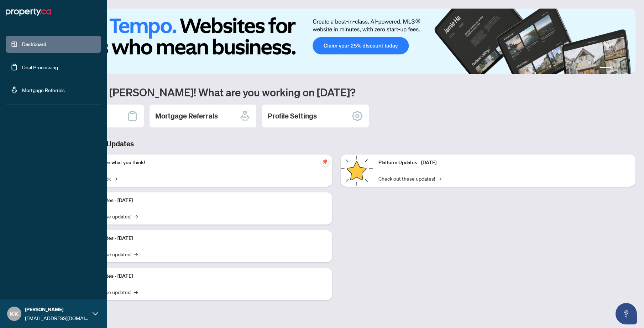 Image resolution: width=644 pixels, height=328 pixels. I want to click on button: Open asap, so click(627, 314).